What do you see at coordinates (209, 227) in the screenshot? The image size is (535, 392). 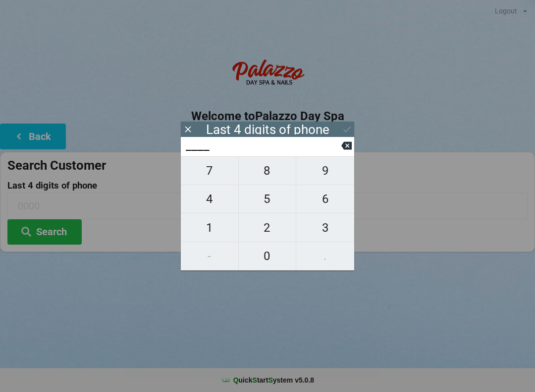 I see `button: 1` at bounding box center [209, 227].